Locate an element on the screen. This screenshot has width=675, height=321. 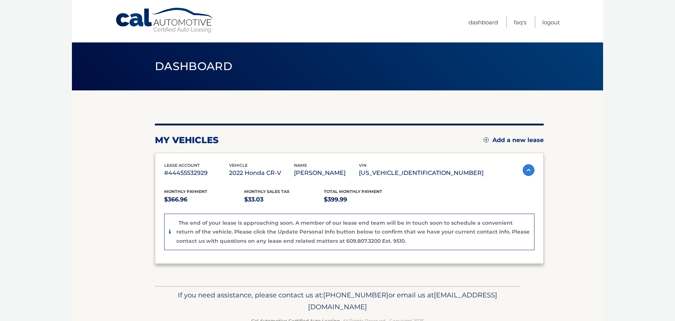
a: Cal Automotive is located at coordinates (165, 20).